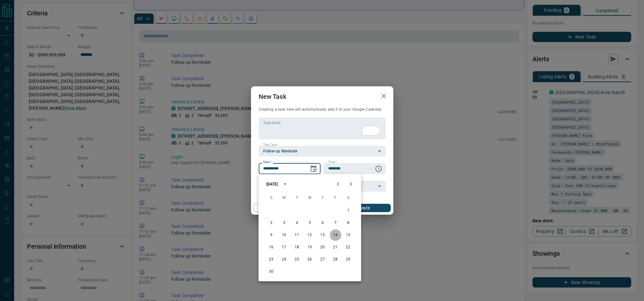 This screenshot has height=301, width=644. What do you see at coordinates (284, 223) in the screenshot?
I see `button: 3` at bounding box center [284, 223].